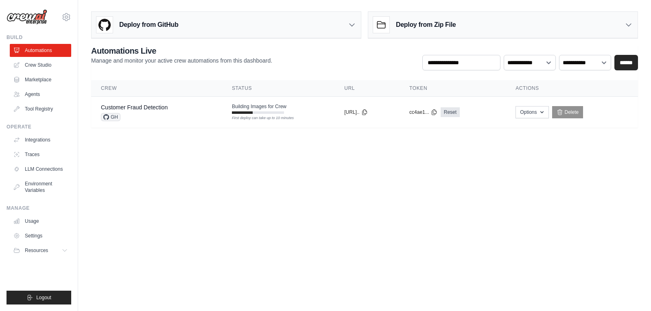 The width and height of the screenshot is (651, 311). I want to click on th: Token, so click(452, 88).